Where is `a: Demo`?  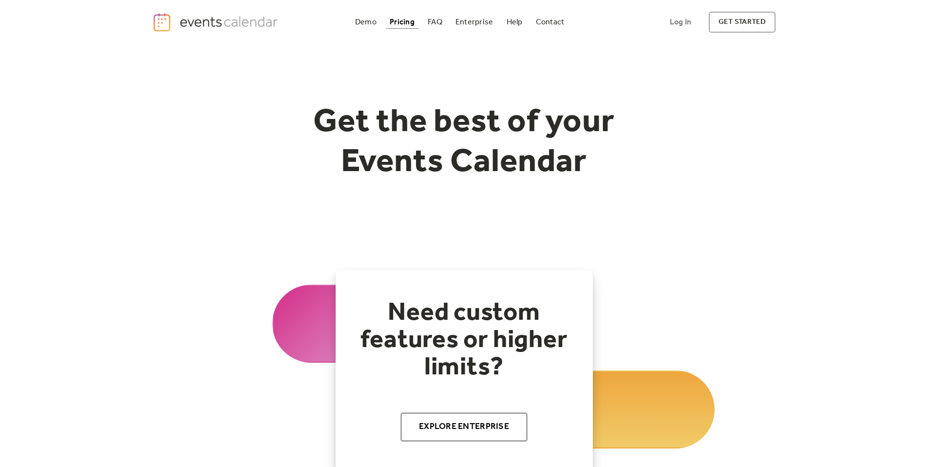 a: Demo is located at coordinates (366, 22).